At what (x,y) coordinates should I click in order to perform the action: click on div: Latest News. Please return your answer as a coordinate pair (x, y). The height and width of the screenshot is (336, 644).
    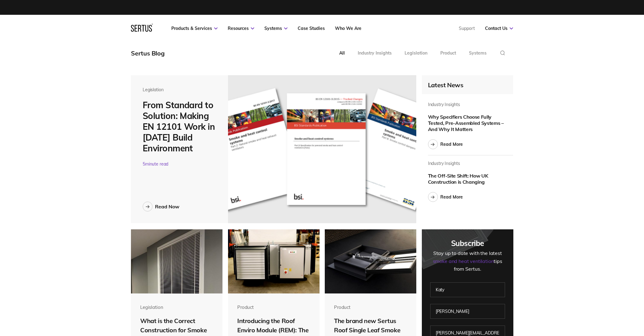
    Looking at the image, I should click on (468, 85).